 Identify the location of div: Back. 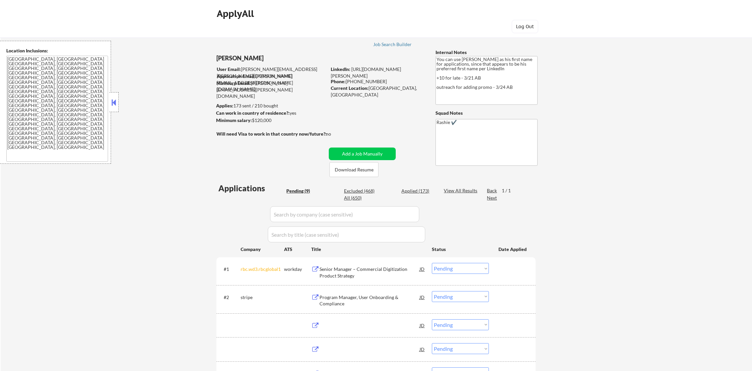
(492, 190).